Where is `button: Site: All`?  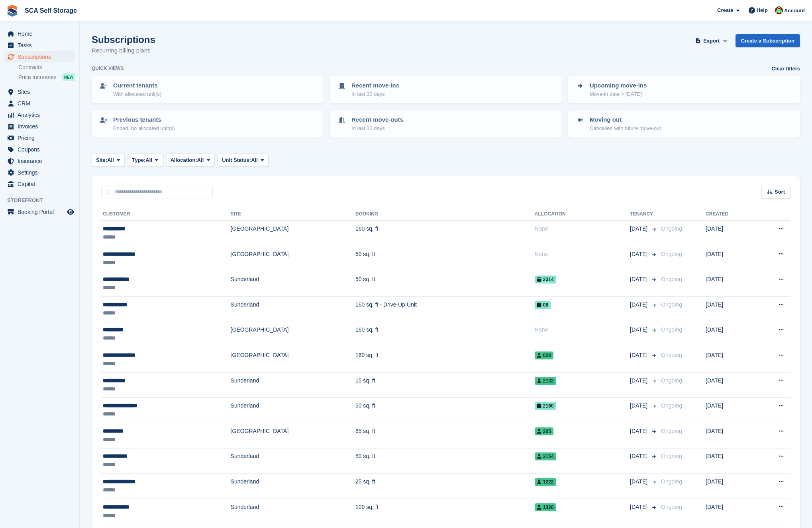
button: Site: All is located at coordinates (108, 160).